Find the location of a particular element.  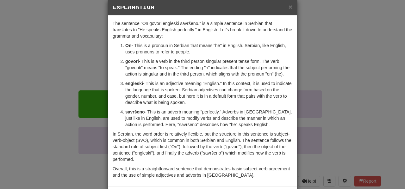

p: - This is a pronoun in Serbian that means "he" in English. Serbian, like English, uses pronouns t... is located at coordinates (209, 49).